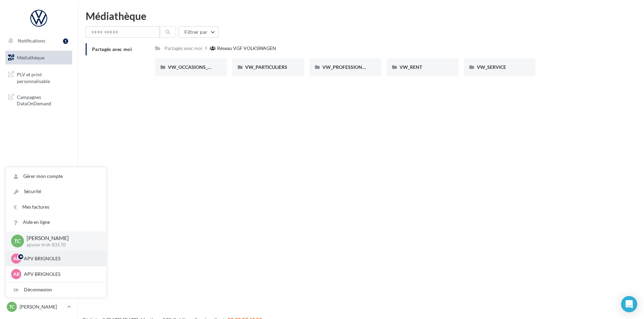 The height and width of the screenshot is (319, 644). Describe the element at coordinates (37, 41) in the screenshot. I see `button: Notifications 1` at that location.